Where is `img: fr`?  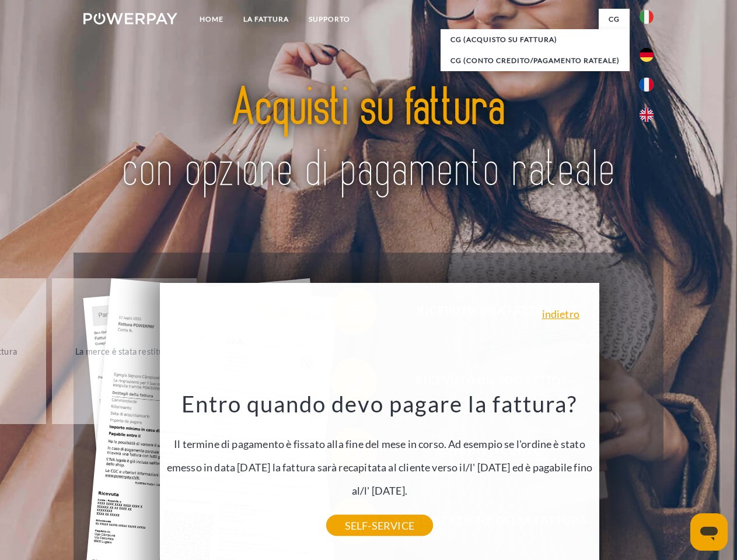 img: fr is located at coordinates (647, 84).